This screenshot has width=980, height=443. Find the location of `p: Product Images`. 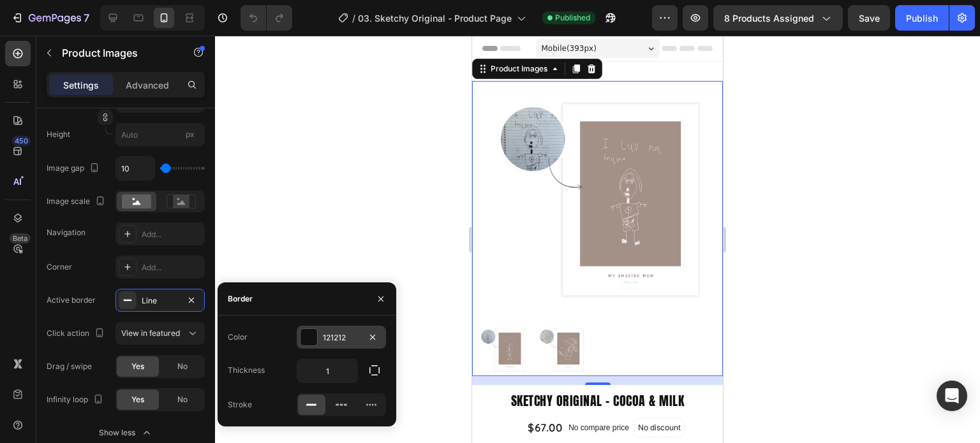

p: Product Images is located at coordinates (116, 53).